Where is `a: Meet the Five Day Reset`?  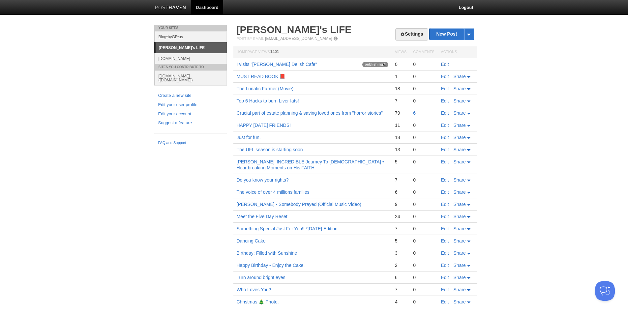
a: Meet the Five Day Reset is located at coordinates (262, 217).